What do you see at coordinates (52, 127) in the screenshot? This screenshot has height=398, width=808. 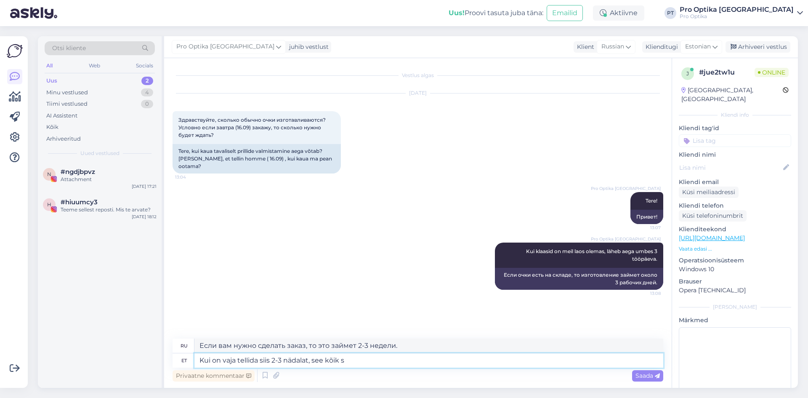 I see `div: Kõik` at bounding box center [52, 127].